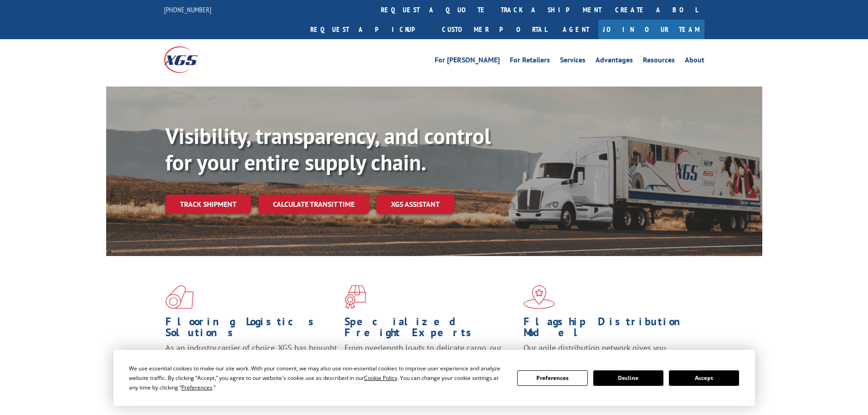  Describe the element at coordinates (208, 204) in the screenshot. I see `a: Track shipment` at that location.